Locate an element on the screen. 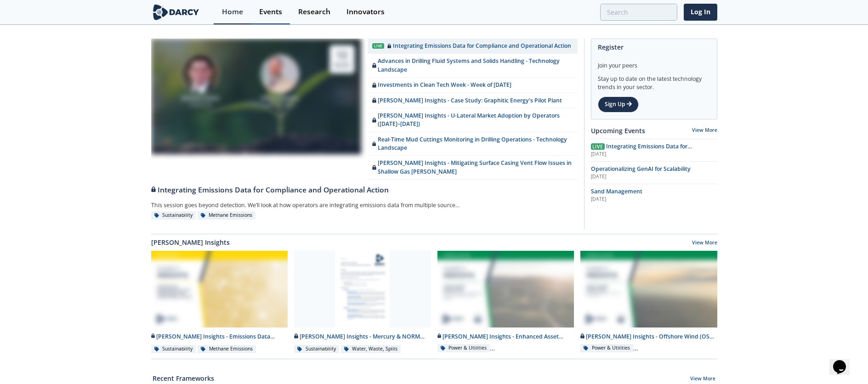  a: Upcoming Events is located at coordinates (618, 130).